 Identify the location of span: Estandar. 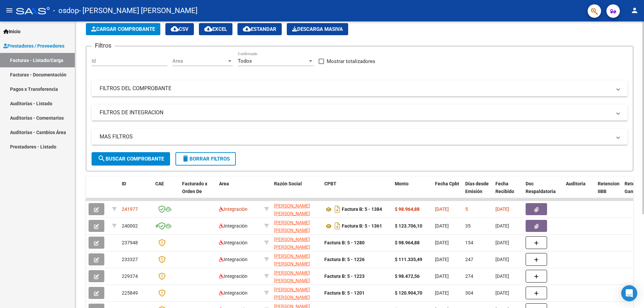
(260, 29).